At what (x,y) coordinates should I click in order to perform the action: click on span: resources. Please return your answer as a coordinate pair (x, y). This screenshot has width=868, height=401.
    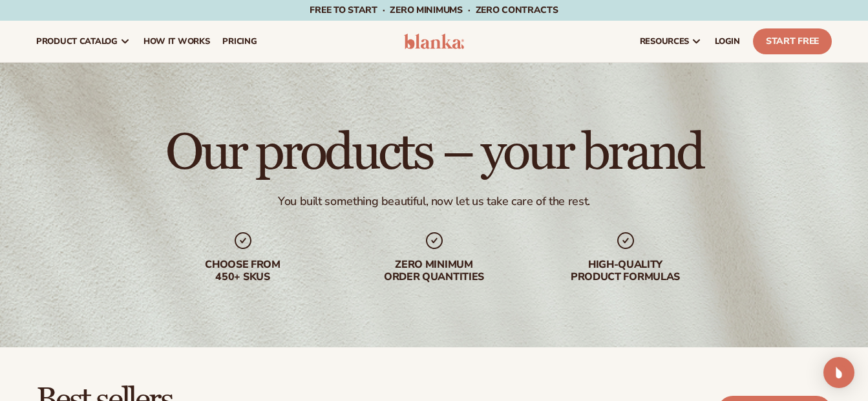
    Looking at the image, I should click on (664, 41).